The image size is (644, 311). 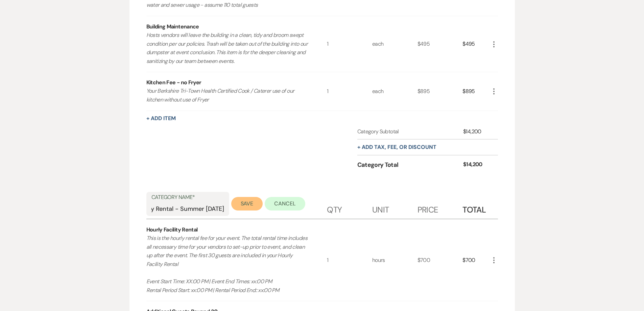 I want to click on div: Category Subtotal, so click(x=411, y=131).